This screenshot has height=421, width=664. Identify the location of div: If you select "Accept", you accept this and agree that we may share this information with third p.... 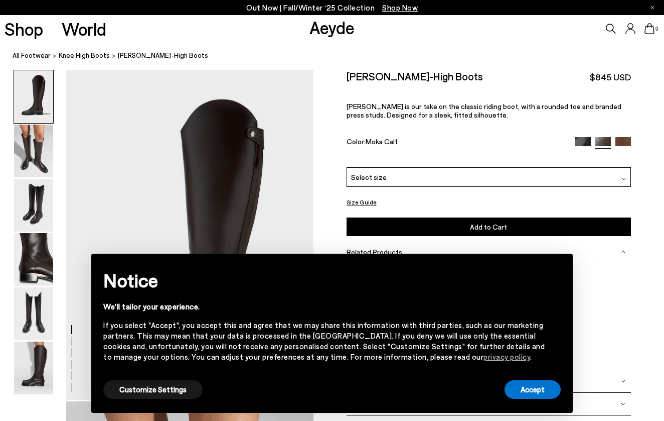
(324, 341).